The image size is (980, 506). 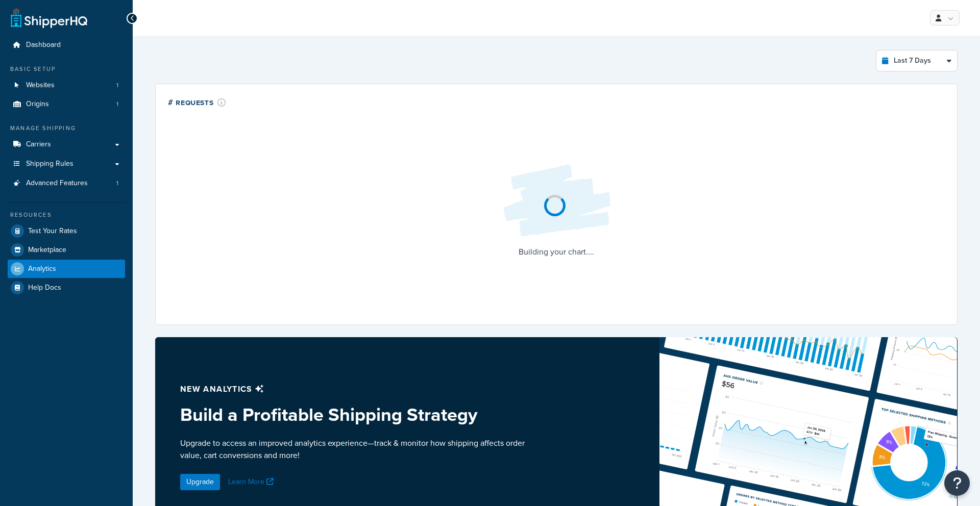 What do you see at coordinates (356, 389) in the screenshot?
I see `p: New analytics` at bounding box center [356, 389].